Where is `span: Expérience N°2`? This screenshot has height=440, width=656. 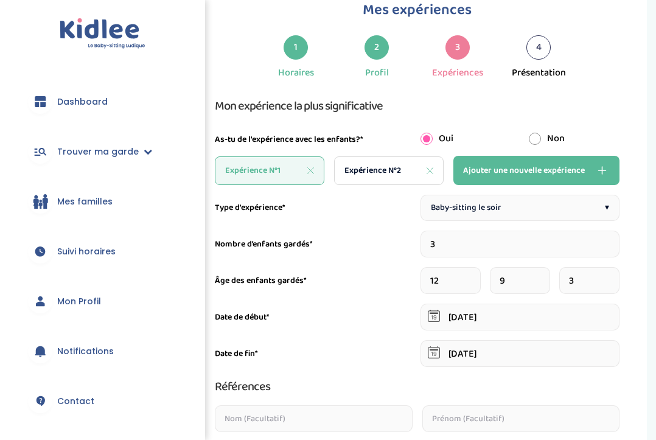 span: Expérience N°2 is located at coordinates (372, 170).